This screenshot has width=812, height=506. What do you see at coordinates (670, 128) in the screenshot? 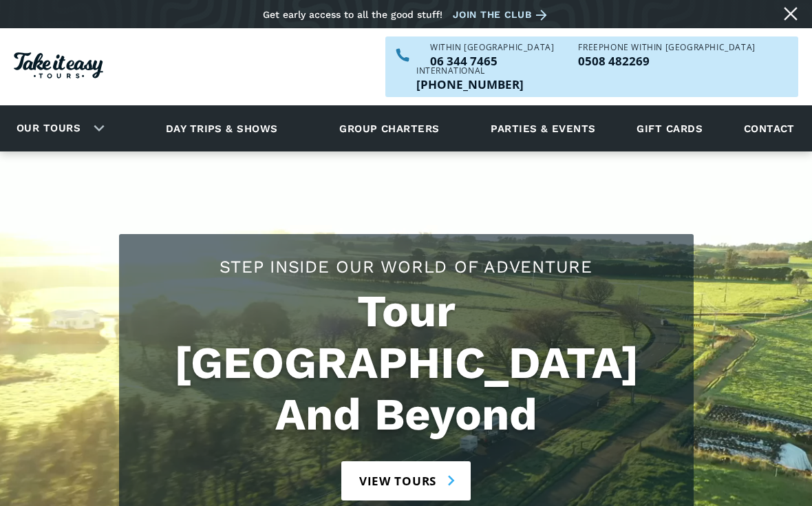
I see `a: Gift cards` at bounding box center [670, 128].